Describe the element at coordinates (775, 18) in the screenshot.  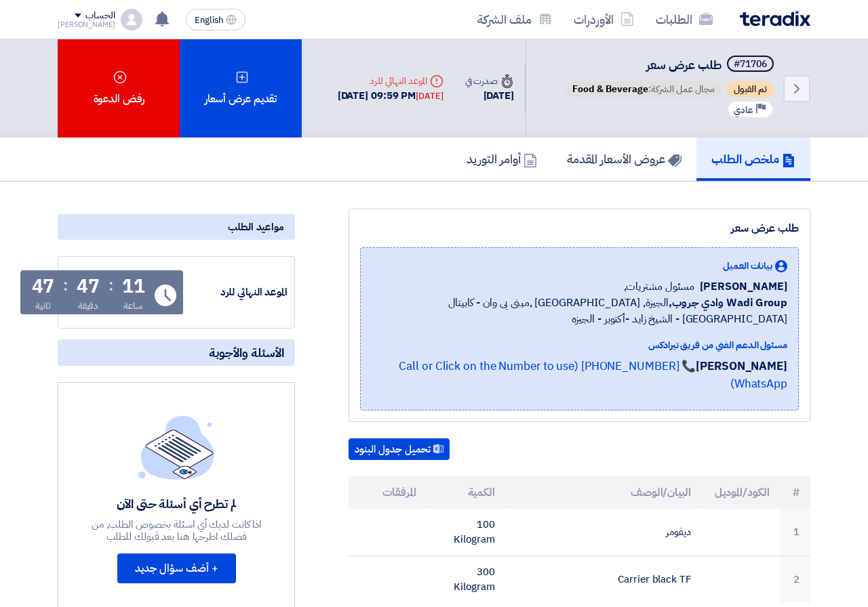
I see `img: Teradix logo` at that location.